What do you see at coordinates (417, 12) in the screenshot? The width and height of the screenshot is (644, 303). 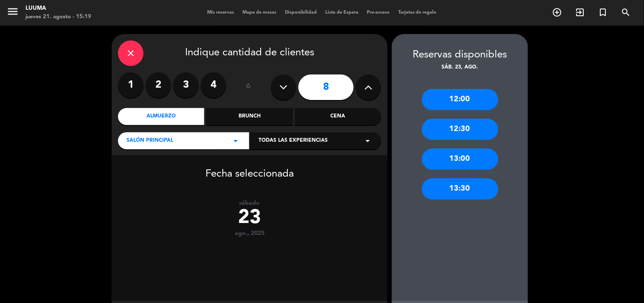 I see `span: Tarjetas de regalo` at bounding box center [417, 12].